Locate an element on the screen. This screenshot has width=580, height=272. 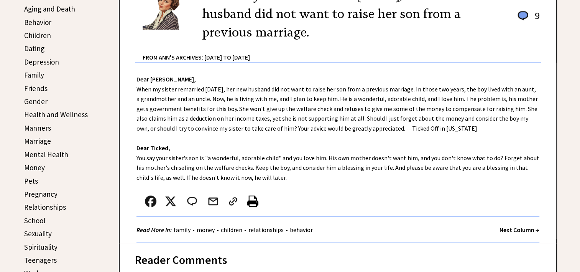
a: Relationships is located at coordinates (45, 207).